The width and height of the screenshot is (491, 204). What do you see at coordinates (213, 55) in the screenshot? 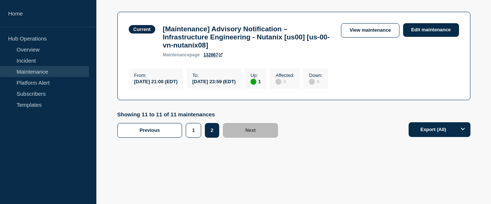
I see `a: 132667` at bounding box center [213, 55].